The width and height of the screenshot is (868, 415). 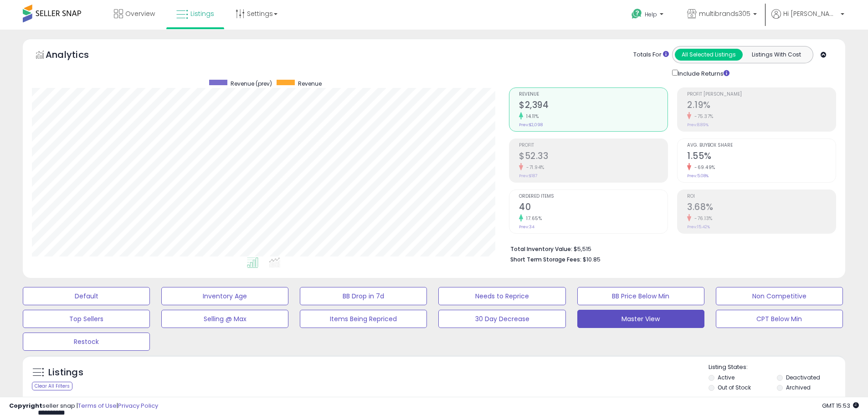 I want to click on button: BB Drop in 7d, so click(x=363, y=296).